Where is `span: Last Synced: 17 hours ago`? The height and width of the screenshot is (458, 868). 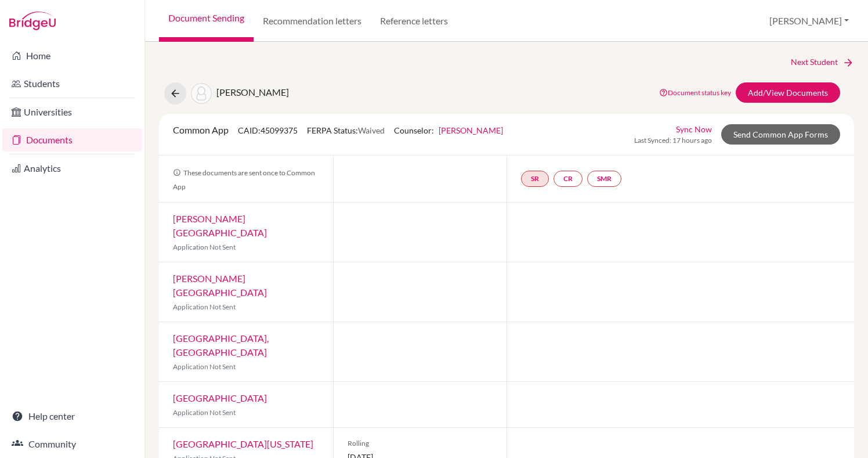 span: Last Synced: 17 hours ago is located at coordinates (673, 141).